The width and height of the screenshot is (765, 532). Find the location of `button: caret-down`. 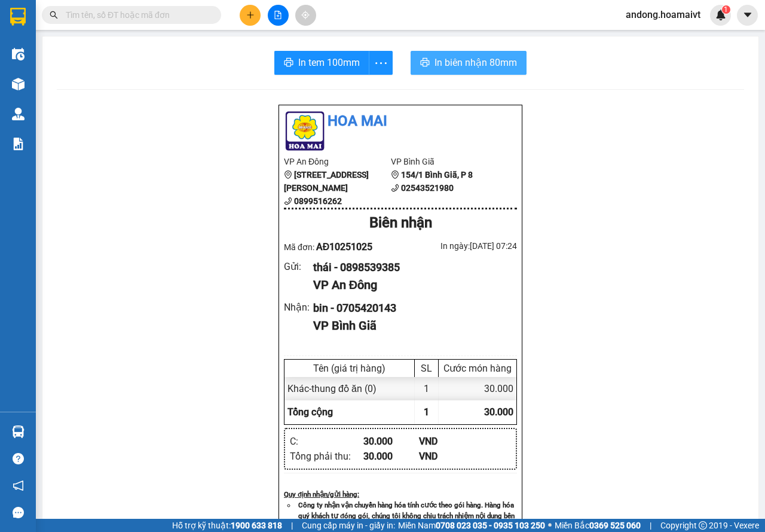

button: caret-down is located at coordinates (747, 15).